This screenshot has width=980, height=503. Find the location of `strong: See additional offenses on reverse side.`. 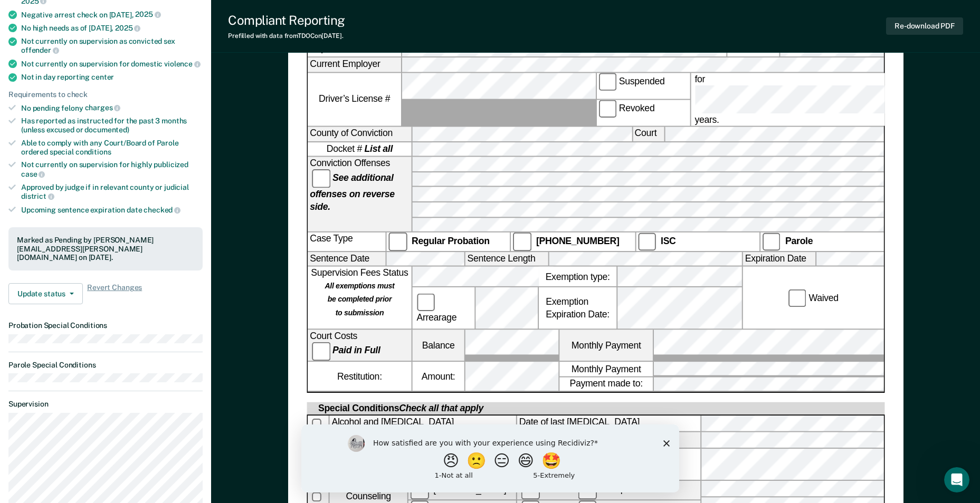

strong: See additional offenses on reverse side. is located at coordinates (352, 192).